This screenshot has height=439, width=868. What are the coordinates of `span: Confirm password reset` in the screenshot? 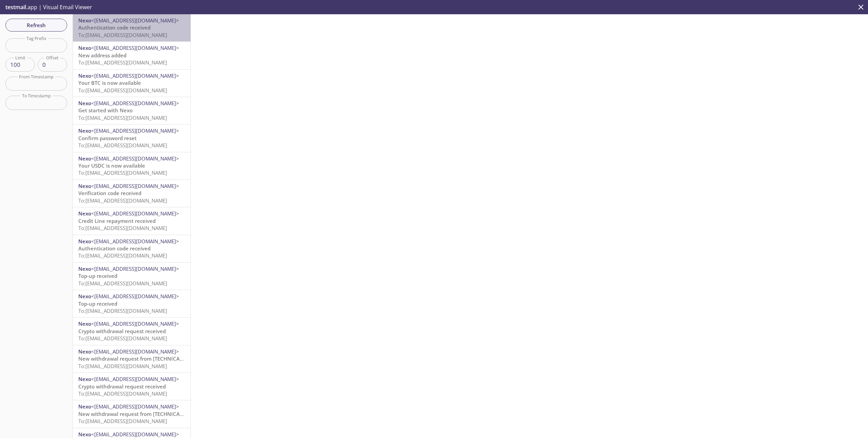 It's located at (108, 138).